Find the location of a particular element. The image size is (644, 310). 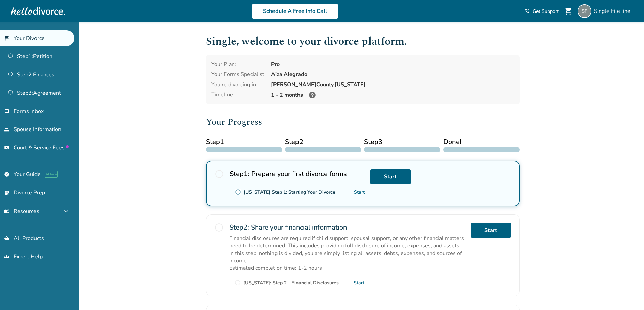

a: phone_in_talkGet Support is located at coordinates (542, 11).